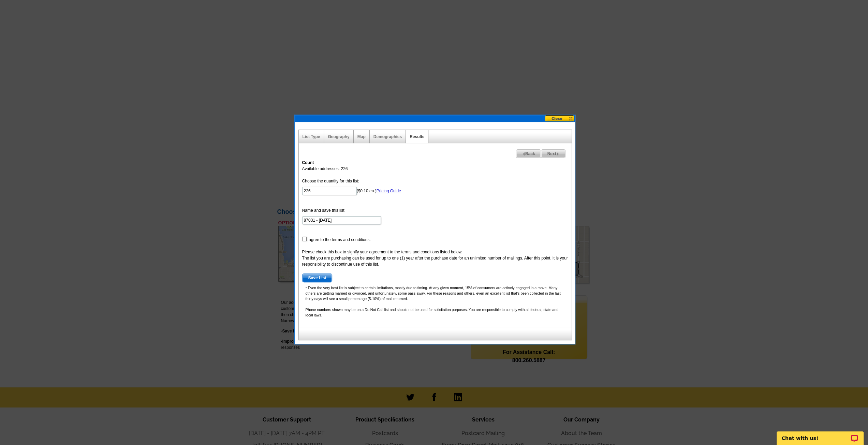  I want to click on div: Available addresses: 226, so click(435, 241).